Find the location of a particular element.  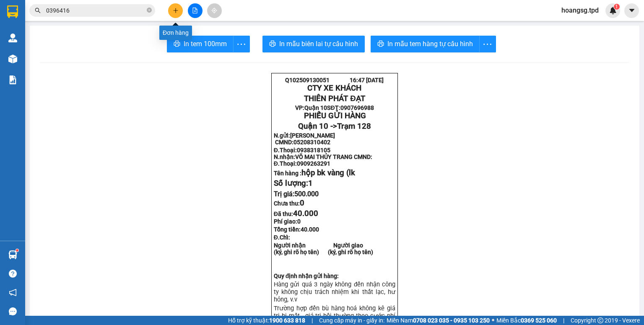

span: Tổng tiền: is located at coordinates (297, 229).